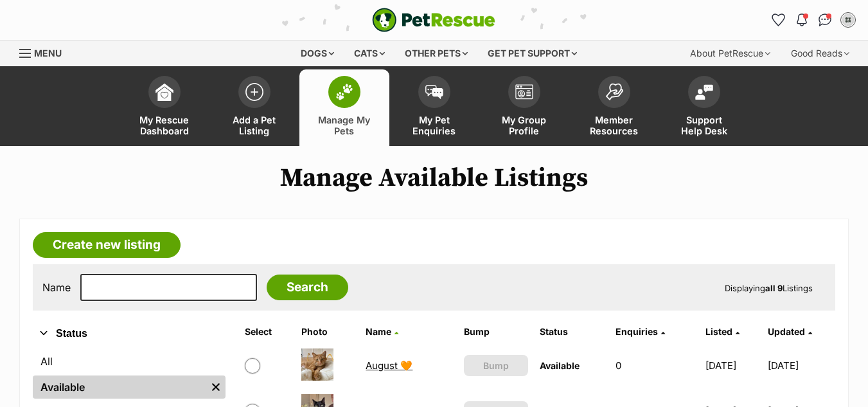  What do you see at coordinates (496, 365) in the screenshot?
I see `button: Bump` at bounding box center [496, 365].